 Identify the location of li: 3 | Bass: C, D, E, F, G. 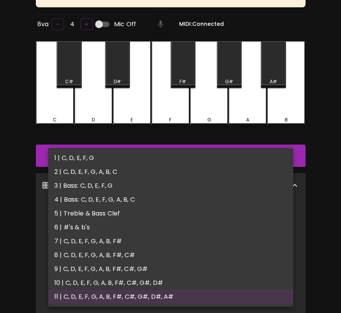
(171, 186).